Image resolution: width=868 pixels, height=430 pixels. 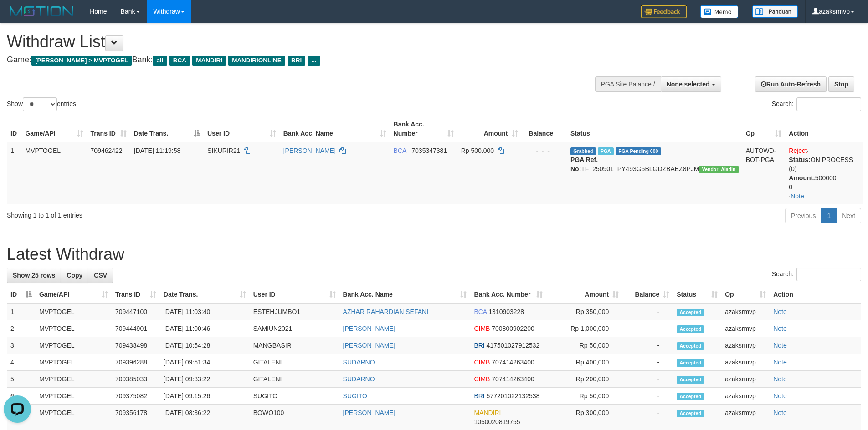 I want to click on label: Show entries, so click(x=42, y=104).